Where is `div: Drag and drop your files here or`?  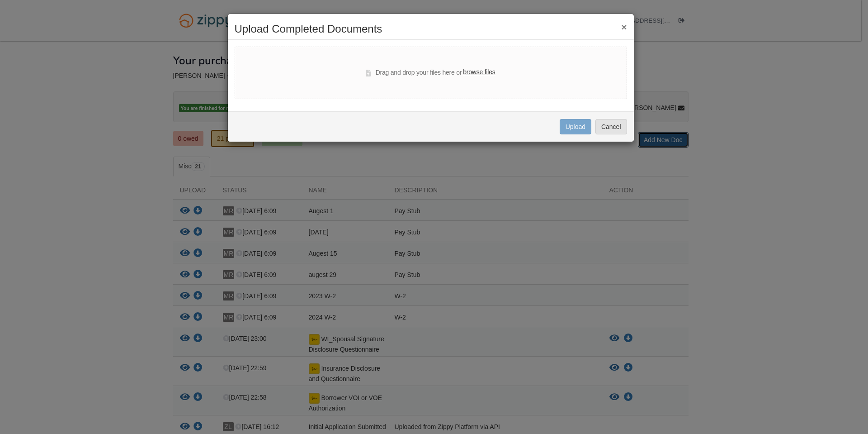
div: Drag and drop your files here or is located at coordinates (430, 73).